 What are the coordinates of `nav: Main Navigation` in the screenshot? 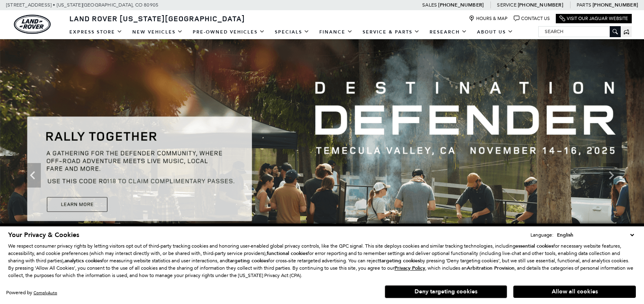 It's located at (291, 32).